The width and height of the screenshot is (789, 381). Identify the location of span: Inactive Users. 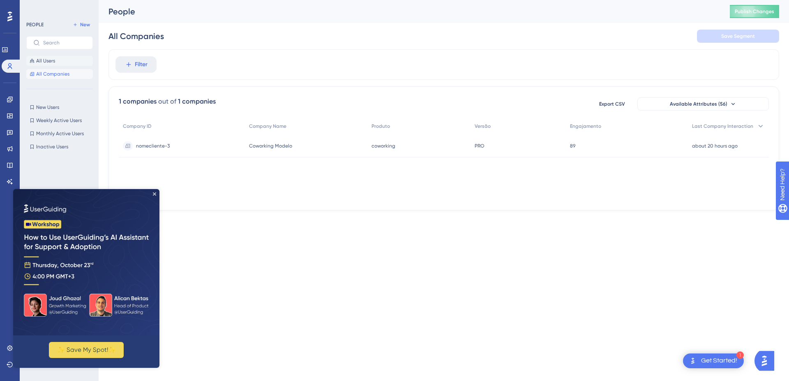
(52, 147).